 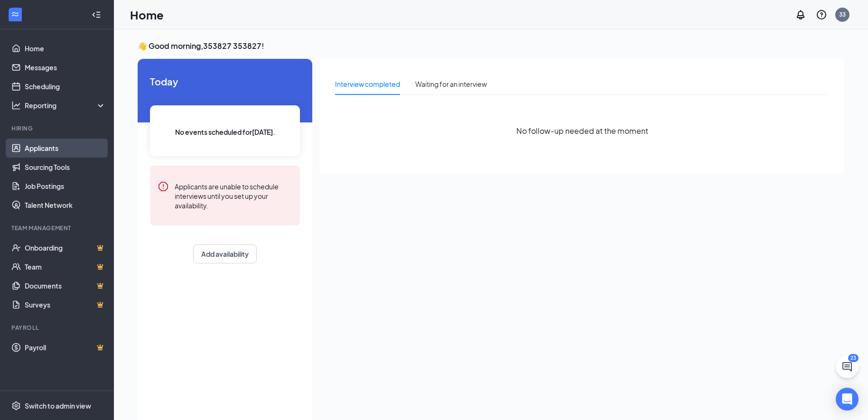 I want to click on div: 23, so click(x=853, y=358).